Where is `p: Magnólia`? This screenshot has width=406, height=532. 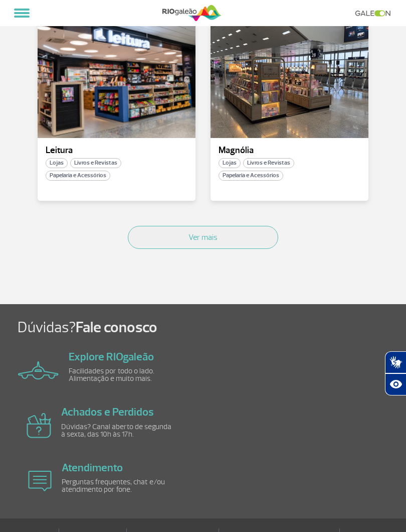 p: Magnólia is located at coordinates (289, 151).